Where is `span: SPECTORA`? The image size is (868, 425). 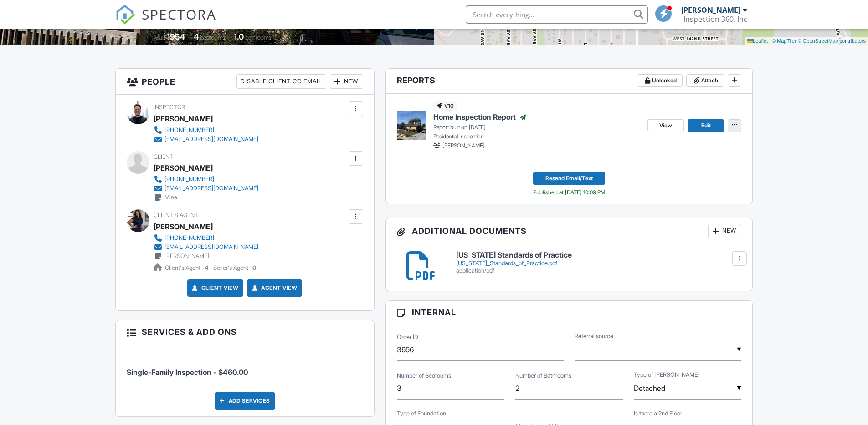
span: SPECTORA is located at coordinates (179, 14).